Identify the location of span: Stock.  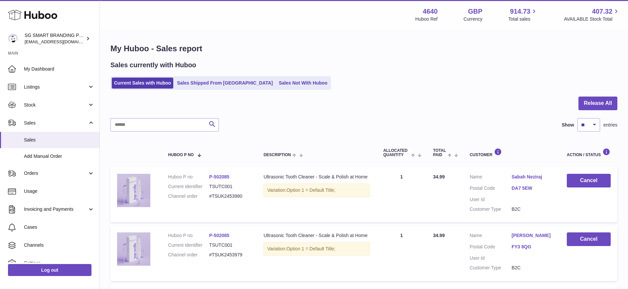
(56, 105).